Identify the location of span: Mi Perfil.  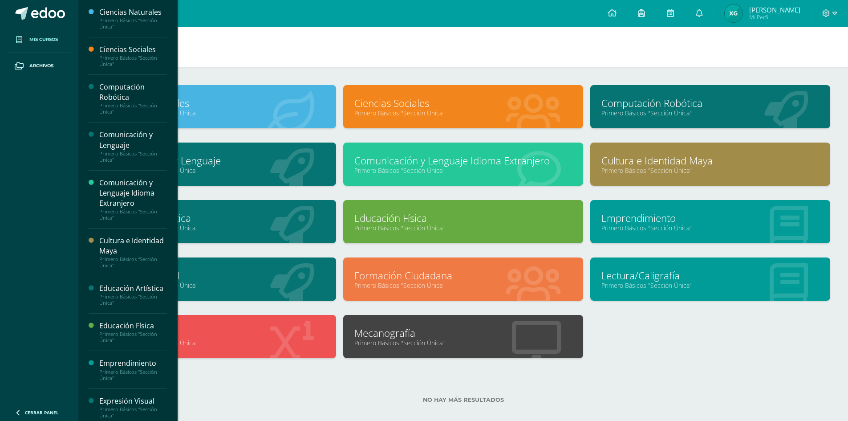
(775, 17).